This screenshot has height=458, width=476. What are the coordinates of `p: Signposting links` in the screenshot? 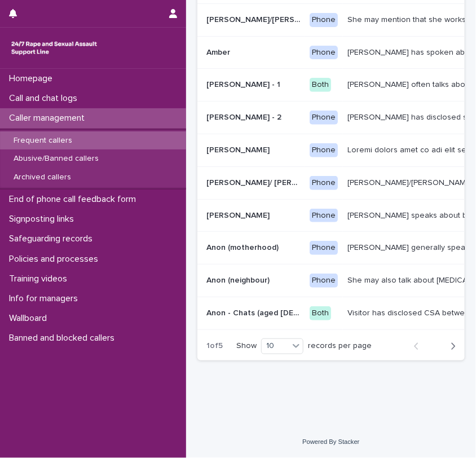 It's located at (43, 219).